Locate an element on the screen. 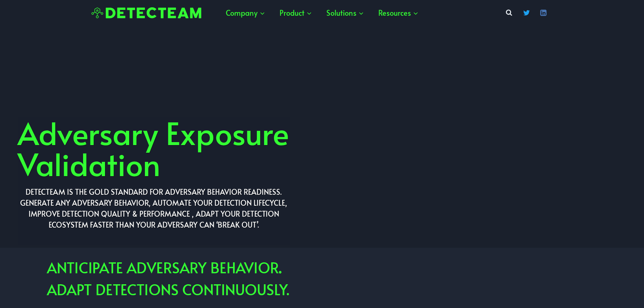 This screenshot has width=644, height=308. h2: Detecteam IS THE GOLD STANDARD FOR ADVERSARY BEHAVIOR READINESS. GENERATE ANY Adversary BEHAVIOR,... is located at coordinates (154, 208).